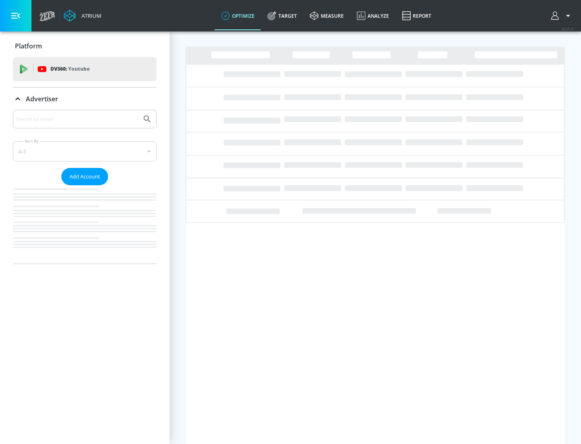 The image size is (581, 444). I want to click on div: Platform, so click(85, 46).